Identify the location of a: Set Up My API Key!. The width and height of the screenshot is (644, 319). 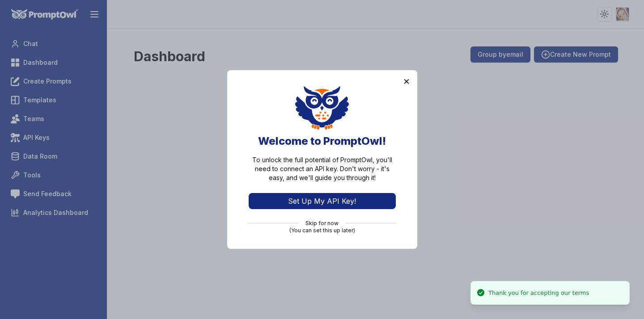
(322, 197).